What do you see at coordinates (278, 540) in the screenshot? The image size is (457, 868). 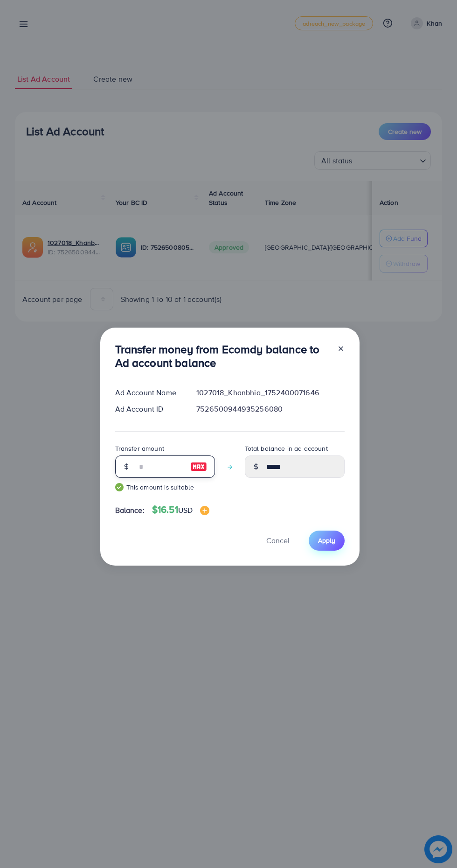 I see `span: Cancel` at bounding box center [278, 540].